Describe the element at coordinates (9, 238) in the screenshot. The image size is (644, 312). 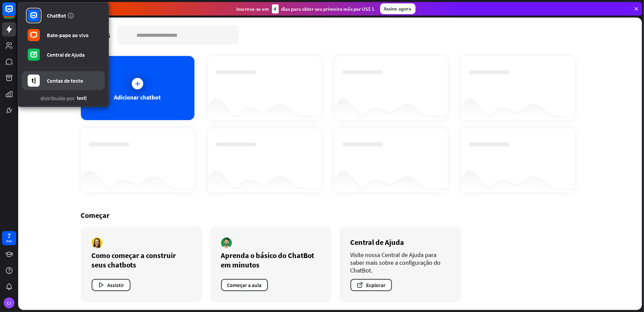
I see `a: 7 dias` at that location.